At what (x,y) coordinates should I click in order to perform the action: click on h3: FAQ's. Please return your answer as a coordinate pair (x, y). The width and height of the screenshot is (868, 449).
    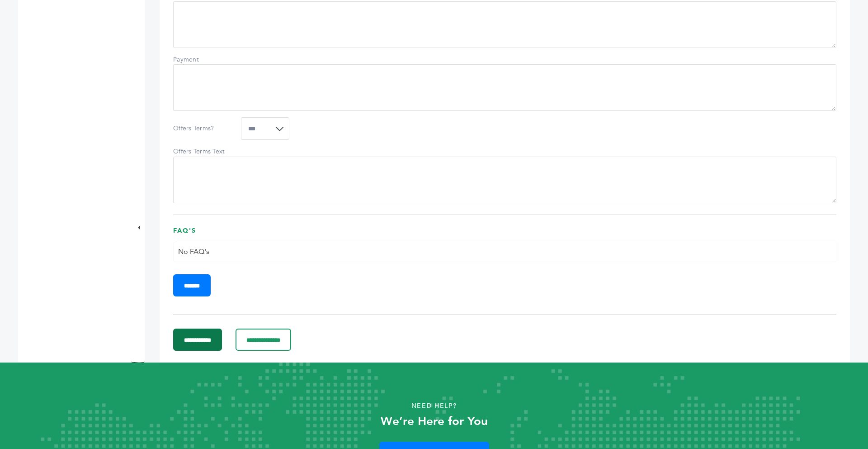
    Looking at the image, I should click on (505, 234).